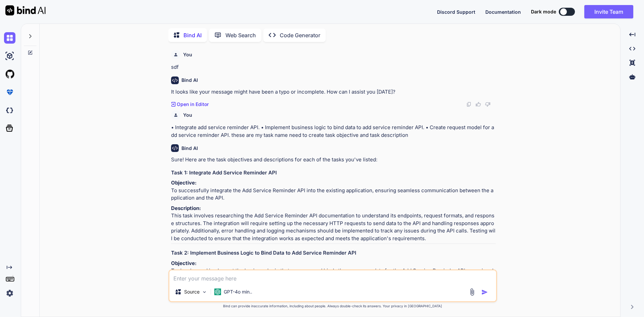  What do you see at coordinates (478, 104) in the screenshot?
I see `img: like` at bounding box center [478, 104].